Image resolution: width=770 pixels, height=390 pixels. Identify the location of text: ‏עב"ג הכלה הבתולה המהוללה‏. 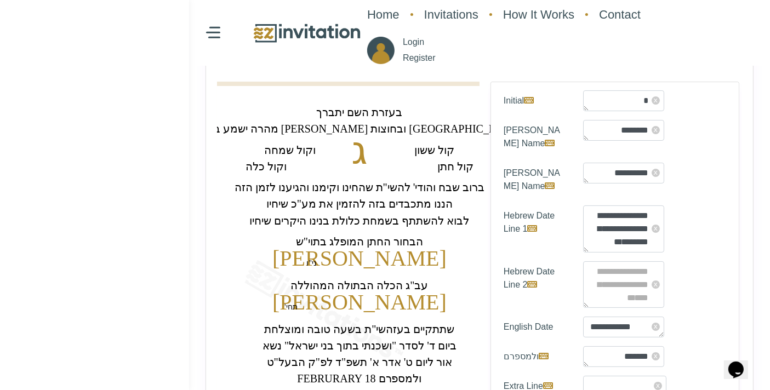
(359, 286).